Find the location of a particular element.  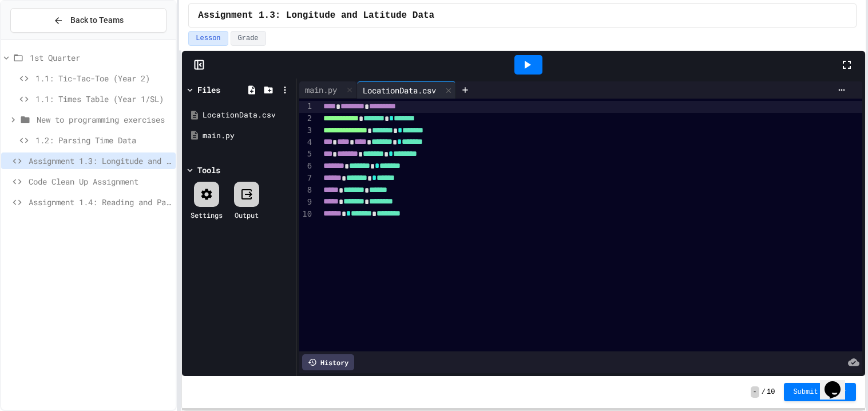

div: 1 is located at coordinates (306, 107).